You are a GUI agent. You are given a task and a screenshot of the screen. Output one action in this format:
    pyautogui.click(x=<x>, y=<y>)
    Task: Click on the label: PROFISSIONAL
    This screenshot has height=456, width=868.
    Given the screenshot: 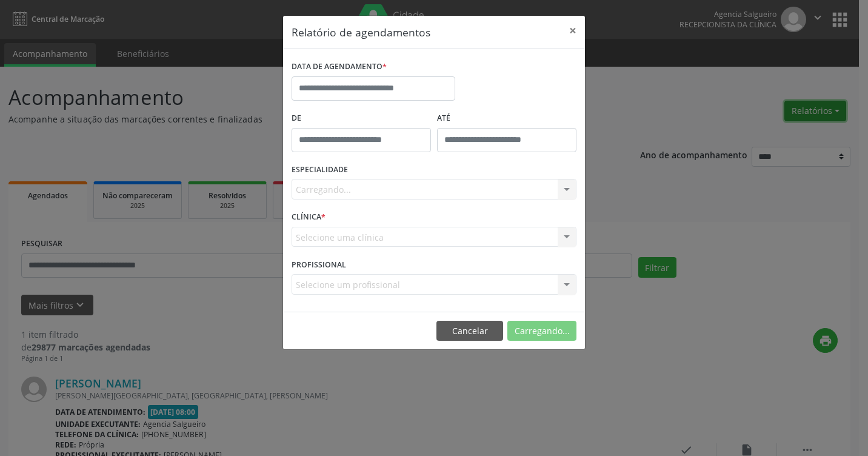 What is the action you would take?
    pyautogui.click(x=319, y=264)
    